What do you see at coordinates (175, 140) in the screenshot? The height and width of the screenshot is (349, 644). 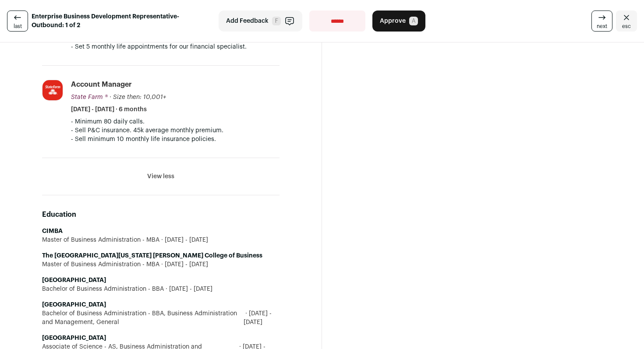 I see `p: - Sell minimum 10 monthly life insurance policies.` at bounding box center [175, 140].